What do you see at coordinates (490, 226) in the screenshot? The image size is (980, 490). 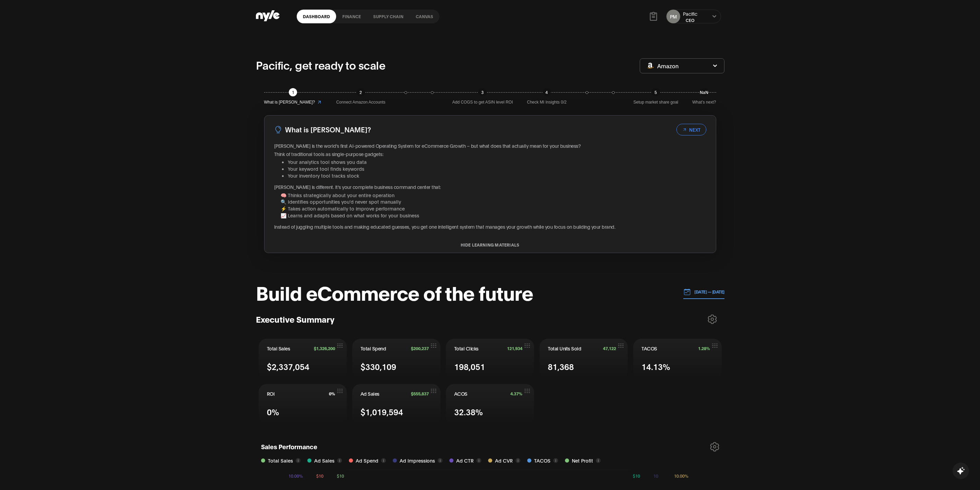 I see `p: Instead of juggling multiple tools and making educated guesses, you get one intelligent system th...` at bounding box center [490, 226].